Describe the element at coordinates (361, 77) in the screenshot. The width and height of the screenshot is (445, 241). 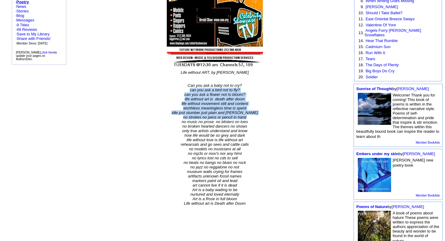
I see `font: 20.` at that location.